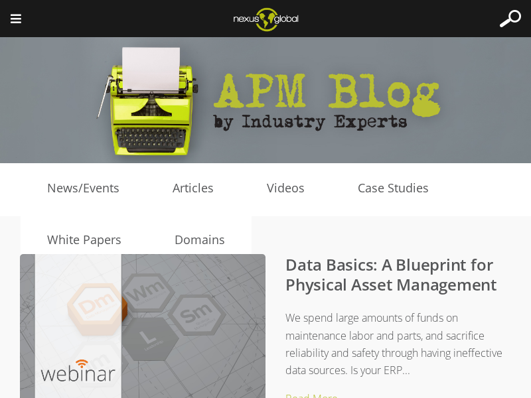 This screenshot has width=531, height=398. What do you see at coordinates (391, 274) in the screenshot?
I see `a: Data Basics: A Blueprint for Physical Asset Management` at bounding box center [391, 274].